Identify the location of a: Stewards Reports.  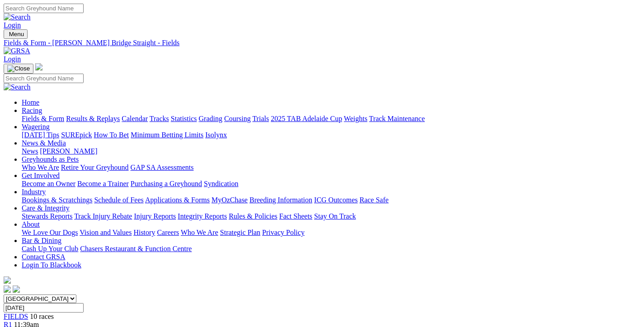
(47, 216).